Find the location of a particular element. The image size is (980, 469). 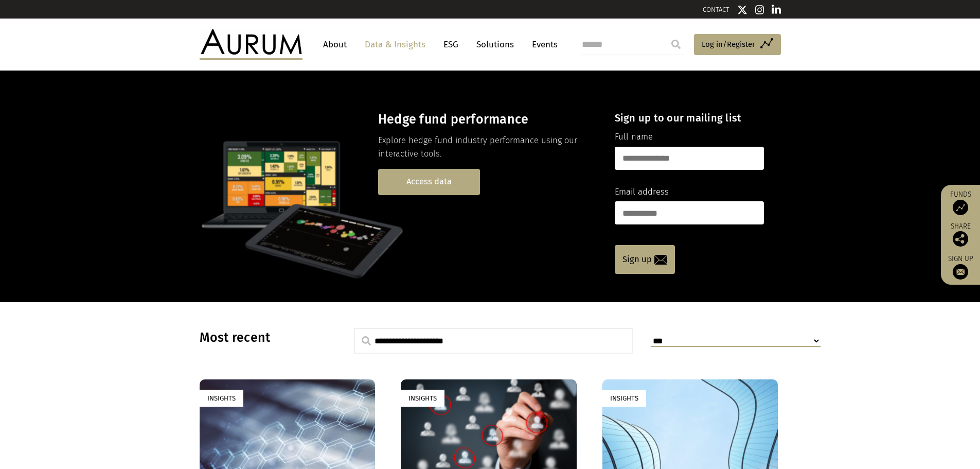

span: Log in/Register is located at coordinates (728, 44).